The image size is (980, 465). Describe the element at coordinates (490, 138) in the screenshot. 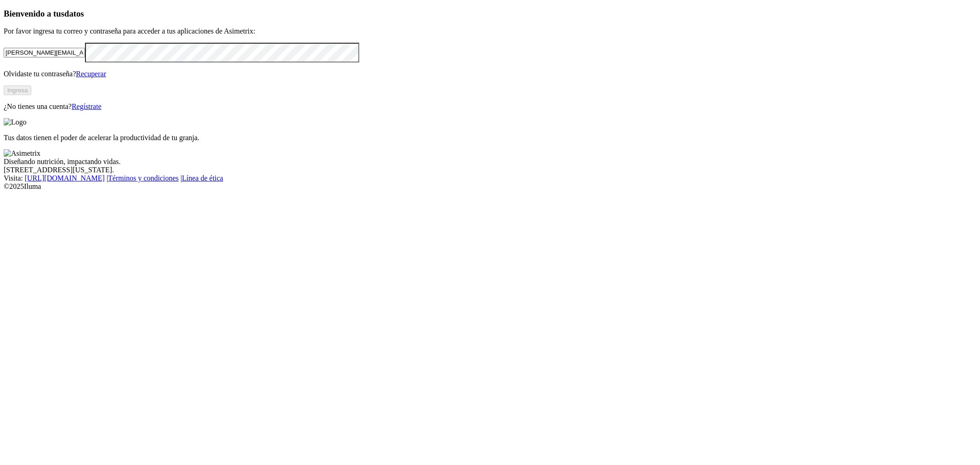

I see `p: Tus datos tienen el poder de acelerar la productividad de tu granja.` at that location.